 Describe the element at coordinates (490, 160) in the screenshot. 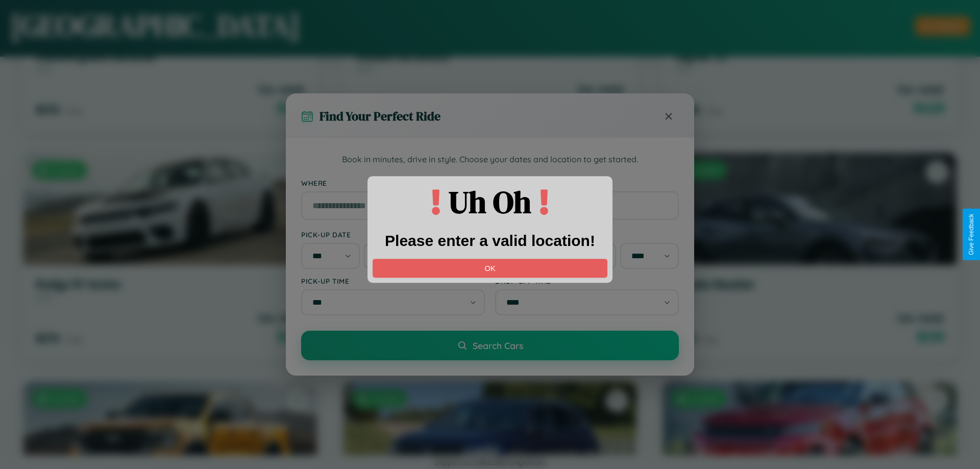

I see `p: Book in minutes, drive in style. Choose your dates and location to get started.` at that location.